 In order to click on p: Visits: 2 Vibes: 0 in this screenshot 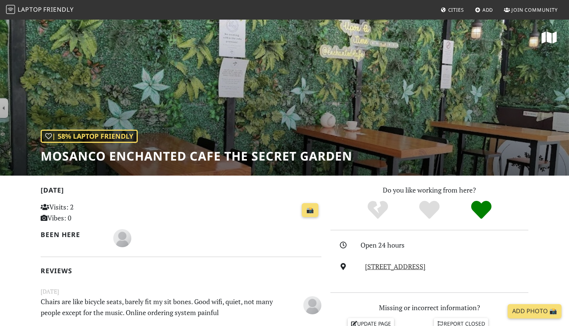, I will do `click(84, 212)`.